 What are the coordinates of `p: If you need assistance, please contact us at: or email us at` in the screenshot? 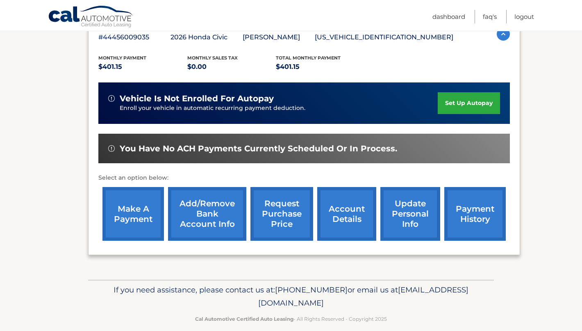 It's located at (291, 296).